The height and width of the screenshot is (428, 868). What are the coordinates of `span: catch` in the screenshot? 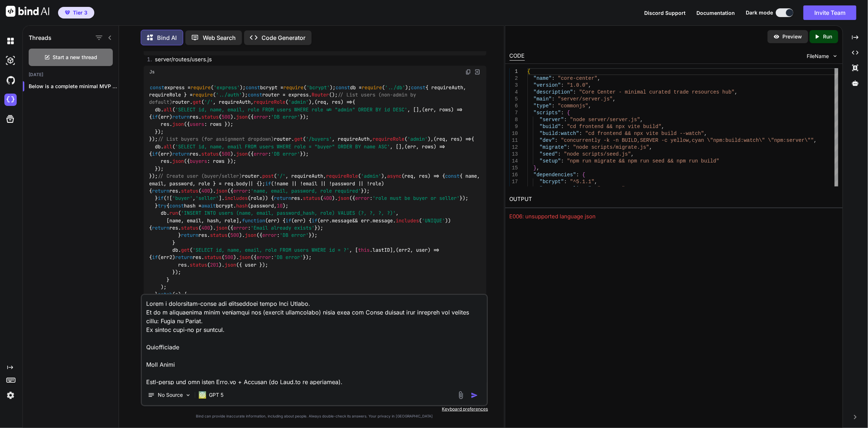 It's located at (166, 294).